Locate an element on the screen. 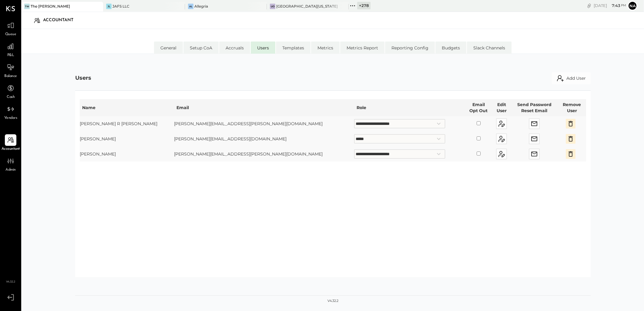 This screenshot has width=644, height=311. a: Accountant is located at coordinates (11, 143).